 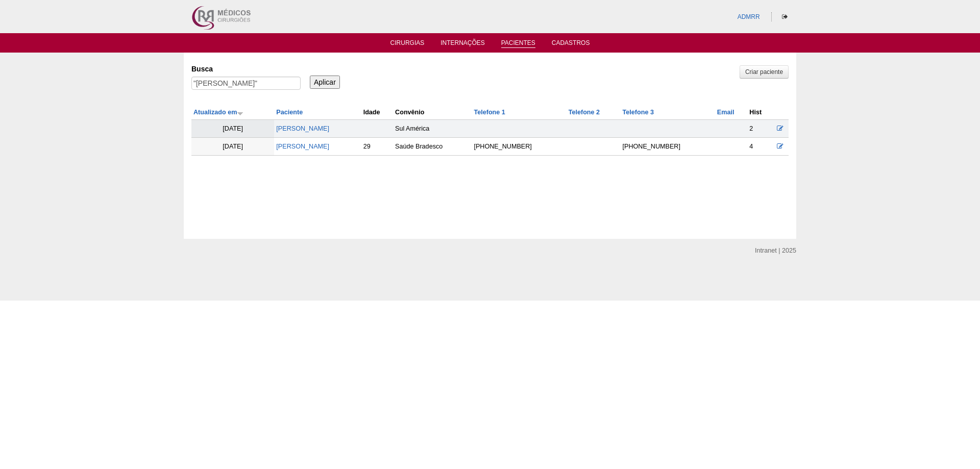 I want to click on i: Sair, so click(x=785, y=17).